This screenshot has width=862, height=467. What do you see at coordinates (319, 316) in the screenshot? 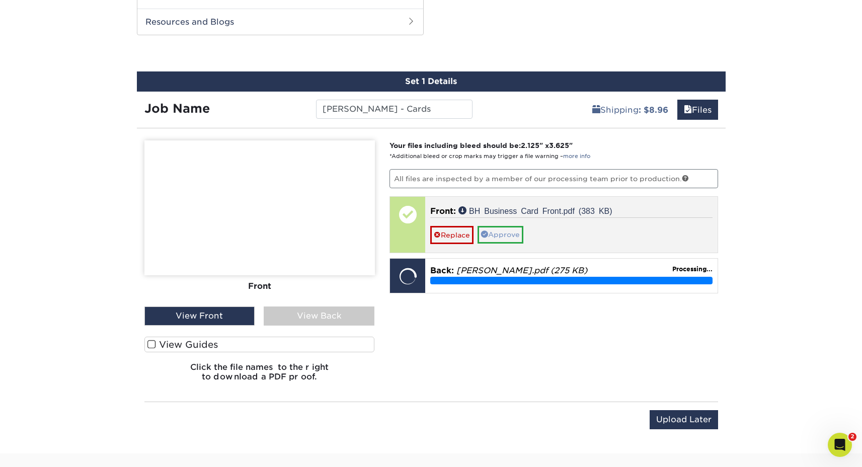
I see `div: View Back` at bounding box center [319, 316].